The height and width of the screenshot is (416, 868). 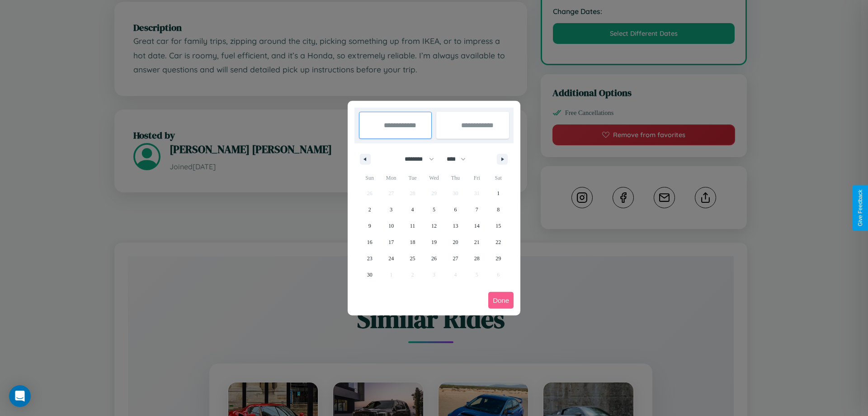 What do you see at coordinates (369, 178) in the screenshot?
I see `span: Sun` at bounding box center [369, 178].